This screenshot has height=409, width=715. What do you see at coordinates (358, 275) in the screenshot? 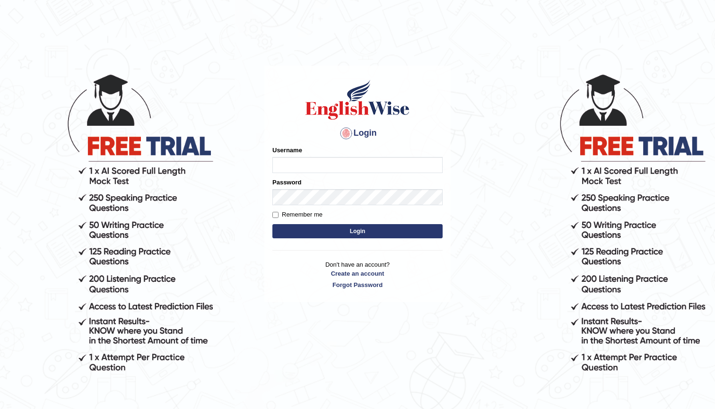
I see `p: Don't have an account?` at bounding box center [358, 275].